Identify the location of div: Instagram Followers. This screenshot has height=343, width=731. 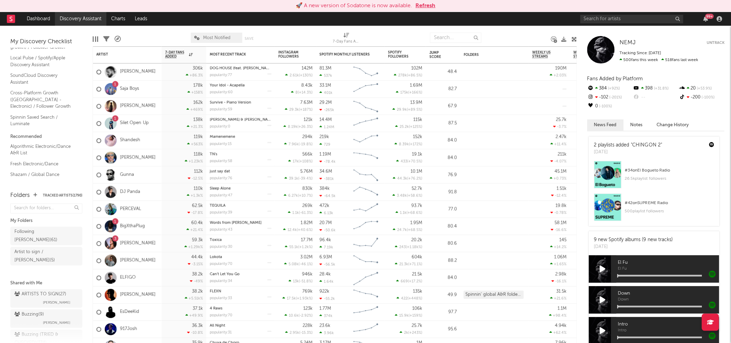
(290, 55).